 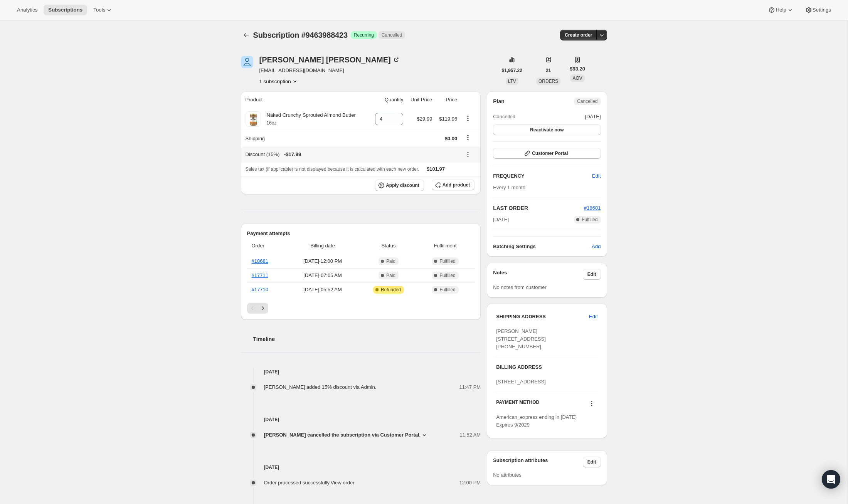 What do you see at coordinates (309, 482) in the screenshot?
I see `span: Order processed successfully.` at bounding box center [309, 482].